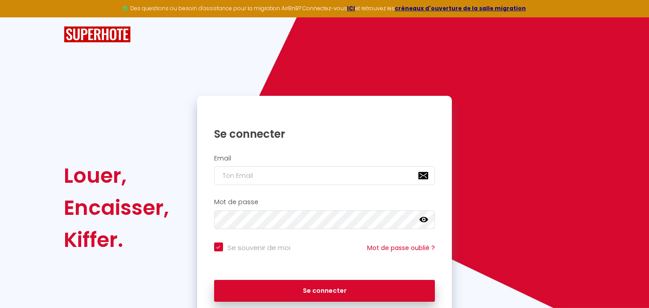 This screenshot has width=649, height=308. Describe the element at coordinates (325, 291) in the screenshot. I see `button: Se connecter` at that location.